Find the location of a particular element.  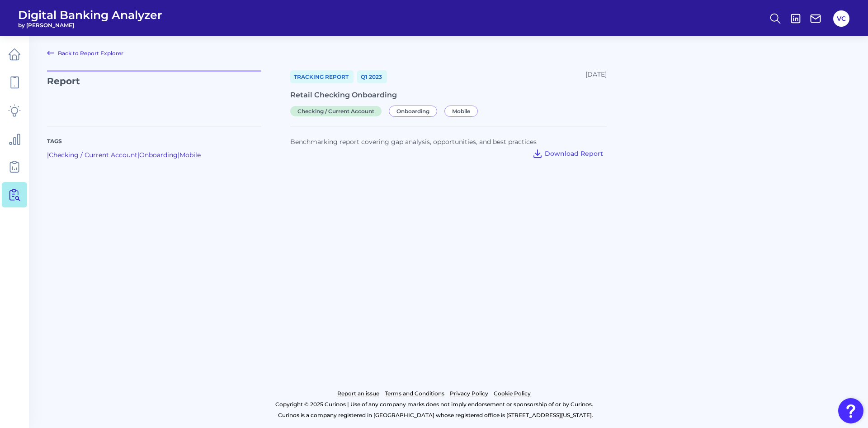

span: Q1 2023 is located at coordinates (372, 77).